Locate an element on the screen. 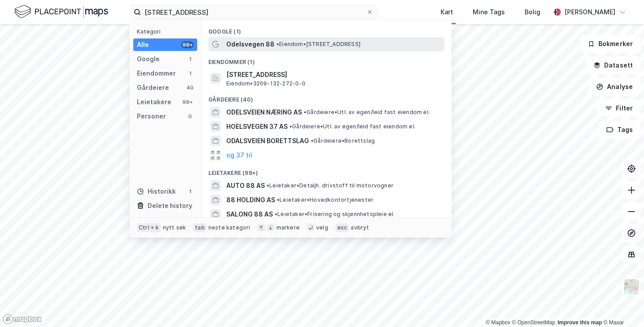 The image size is (644, 327). button: Filter is located at coordinates (619, 109).